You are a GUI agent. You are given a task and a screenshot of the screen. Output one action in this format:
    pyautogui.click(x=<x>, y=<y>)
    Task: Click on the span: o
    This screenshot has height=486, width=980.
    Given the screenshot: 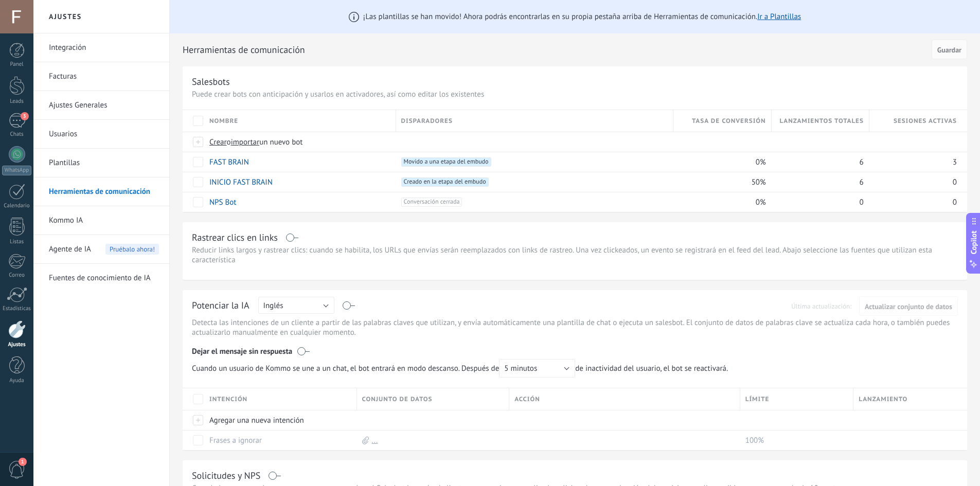 What is the action you would take?
    pyautogui.click(x=229, y=142)
    